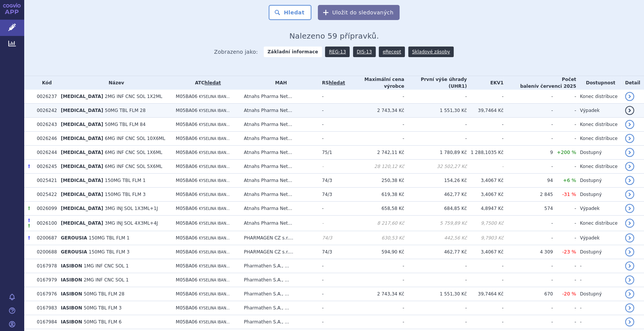 The height and width of the screenshot is (331, 644). I want to click on td: 574, so click(528, 208).